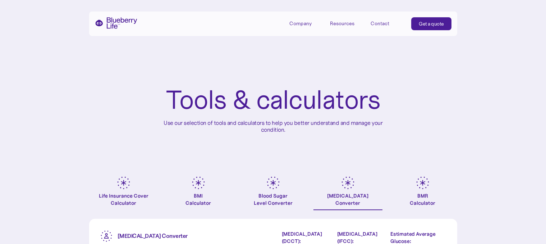 The width and height of the screenshot is (546, 244). Describe the element at coordinates (273, 100) in the screenshot. I see `h1: Tools & calculators` at that location.